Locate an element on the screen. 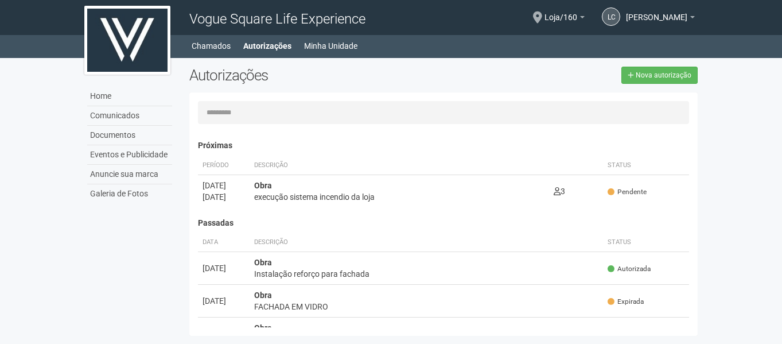 The height and width of the screenshot is (344, 782). a: Galeria de Fotos is located at coordinates (130, 193).